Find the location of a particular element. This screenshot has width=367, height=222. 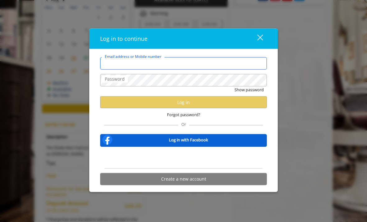

button: close dialog is located at coordinates (257, 39).